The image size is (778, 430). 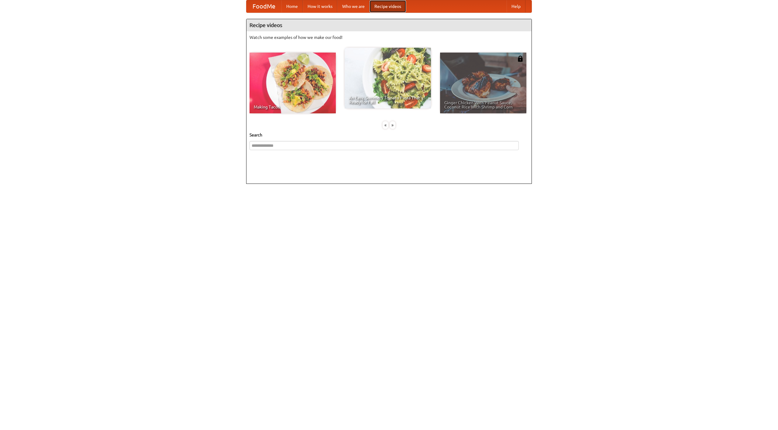 What do you see at coordinates (292, 6) in the screenshot?
I see `a: Home` at bounding box center [292, 6].